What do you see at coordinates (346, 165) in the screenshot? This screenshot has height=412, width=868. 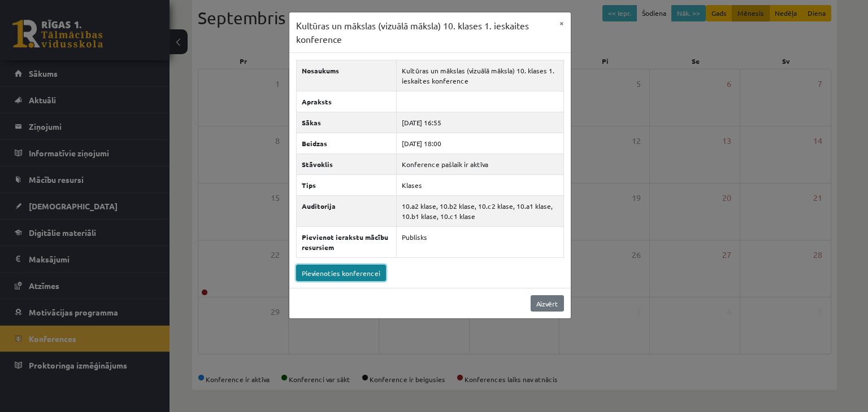 I see `th: Stāvoklis` at bounding box center [346, 165].